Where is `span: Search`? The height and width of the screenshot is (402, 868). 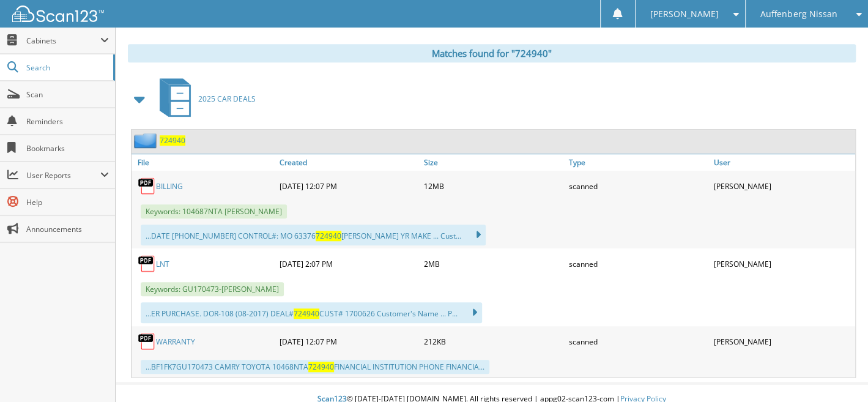 span: Search is located at coordinates (67, 68).